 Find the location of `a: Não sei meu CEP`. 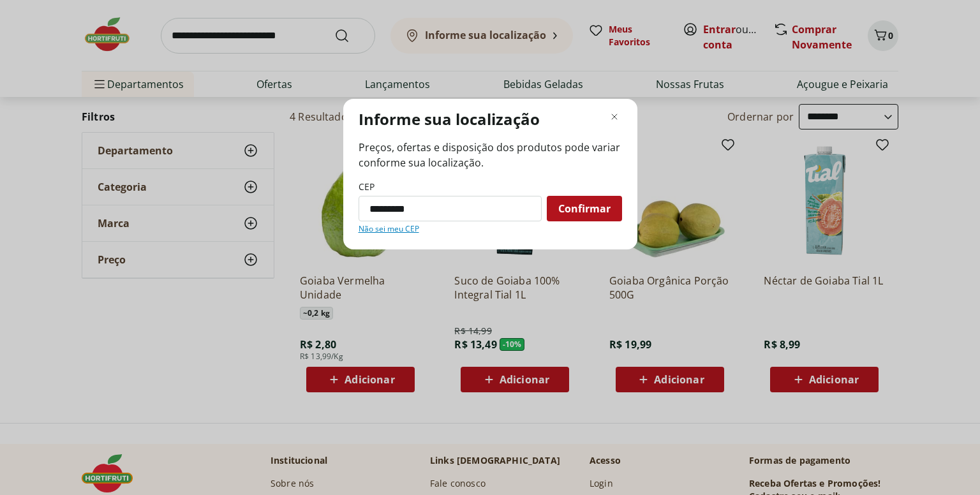

a: Não sei meu CEP is located at coordinates (388, 229).